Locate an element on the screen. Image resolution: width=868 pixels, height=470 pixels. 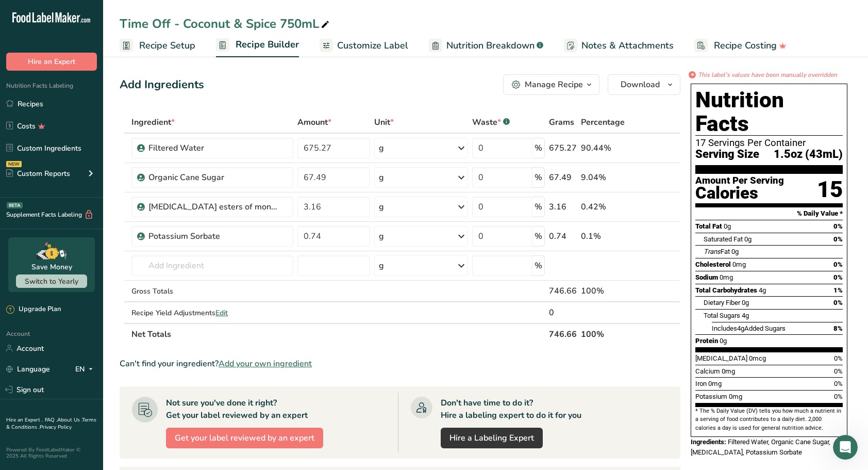
th: 746.66 is located at coordinates (563, 334).